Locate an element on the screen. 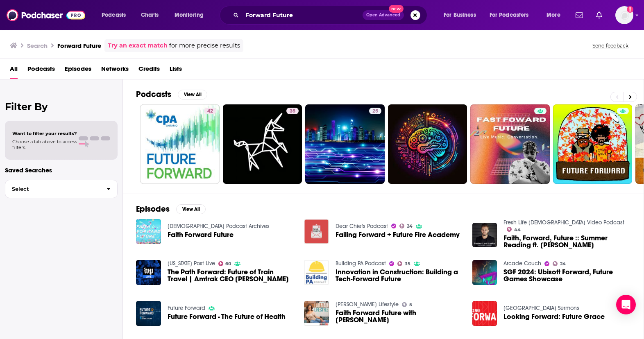  span: Innovation in Construction: Building a Tech-Forward Future is located at coordinates (399, 276).